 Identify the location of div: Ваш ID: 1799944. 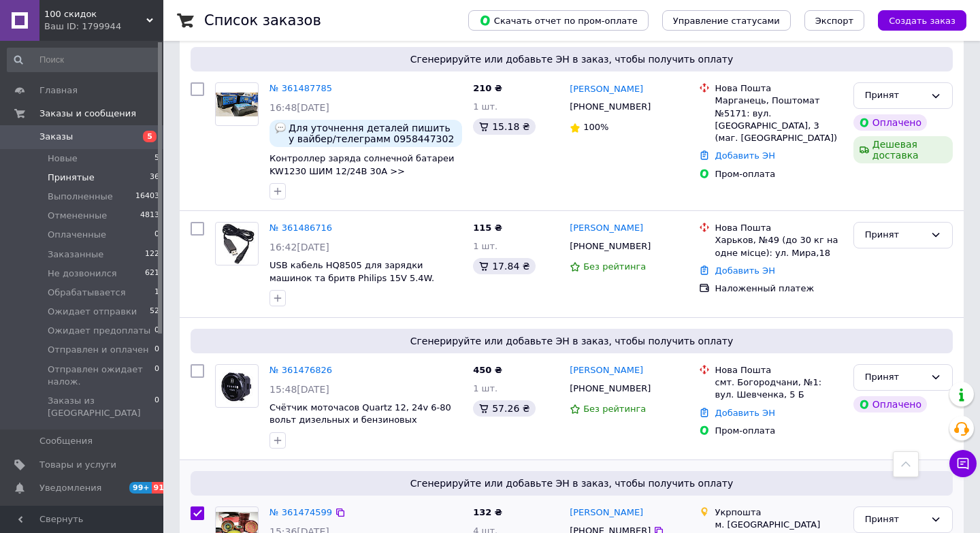
(103, 27).